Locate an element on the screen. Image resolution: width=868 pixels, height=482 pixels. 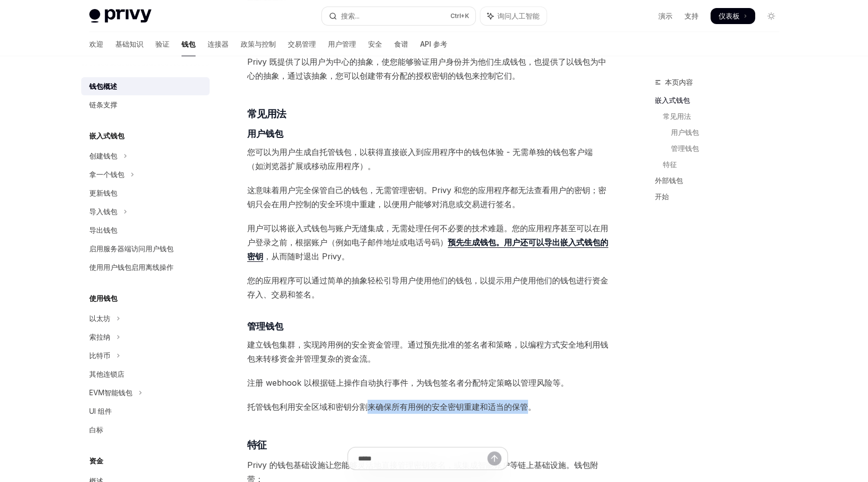
font: 建立钱包集群，实现跨用例的安全资金管理。通过预先批准的签名者和策略，以编程方式安全地利用钱包来转移资金并管理复杂的资金流。 is located at coordinates (428, 352).